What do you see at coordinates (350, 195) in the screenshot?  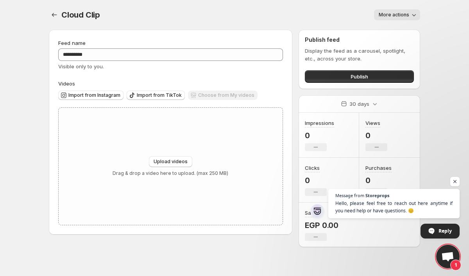 I see `span: Message from` at bounding box center [350, 195].